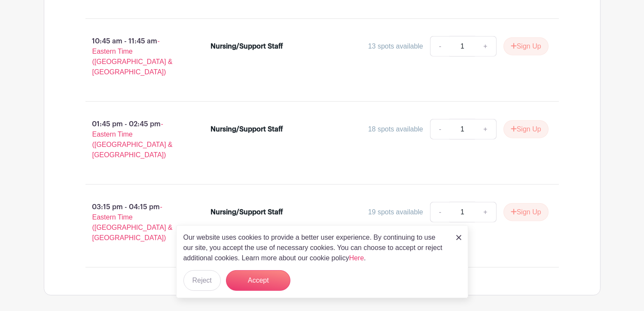 The height and width of the screenshot is (311, 644). What do you see at coordinates (134, 140) in the screenshot?
I see `p: 01:45 pm - 02:45 pm` at bounding box center [134, 140].